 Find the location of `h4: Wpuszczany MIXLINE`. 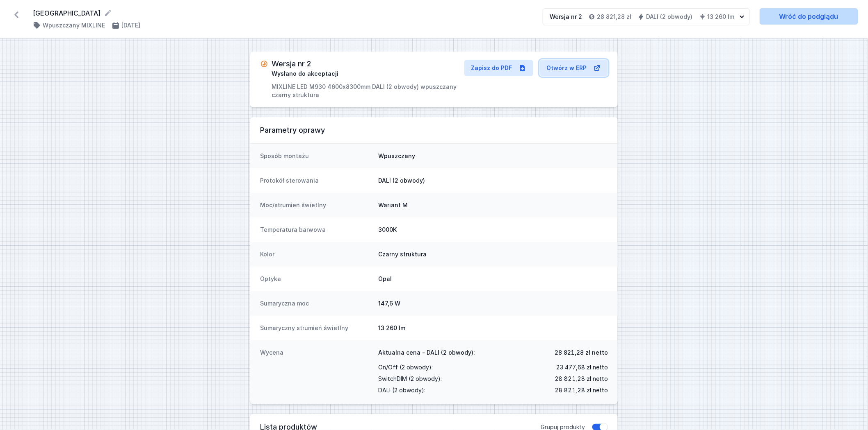

h4: Wpuszczany MIXLINE is located at coordinates (74, 25).